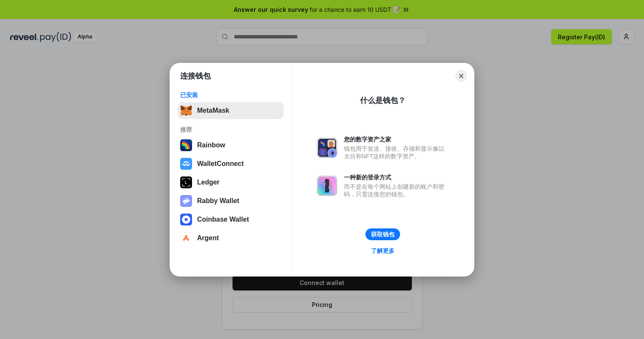 This screenshot has width=644, height=339. What do you see at coordinates (231, 111) in the screenshot?
I see `button: MetaMask` at bounding box center [231, 111].